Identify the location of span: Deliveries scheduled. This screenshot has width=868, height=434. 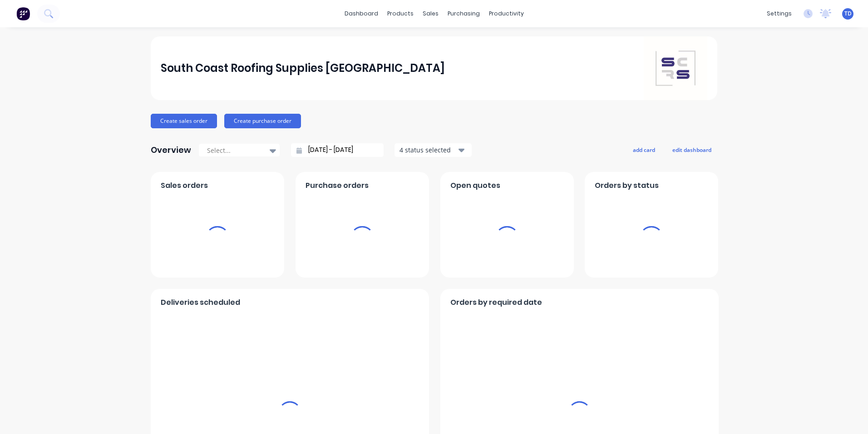
(201, 302).